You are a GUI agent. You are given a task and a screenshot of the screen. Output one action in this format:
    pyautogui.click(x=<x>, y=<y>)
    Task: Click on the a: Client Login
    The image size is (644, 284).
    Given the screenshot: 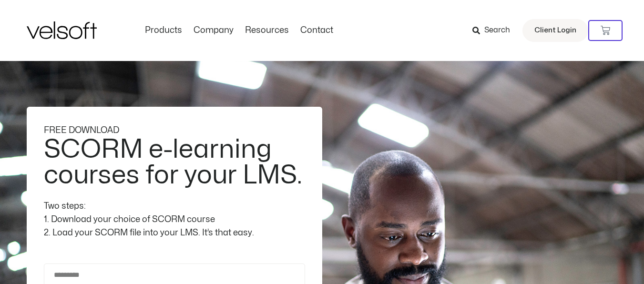 What is the action you would take?
    pyautogui.click(x=555, y=31)
    